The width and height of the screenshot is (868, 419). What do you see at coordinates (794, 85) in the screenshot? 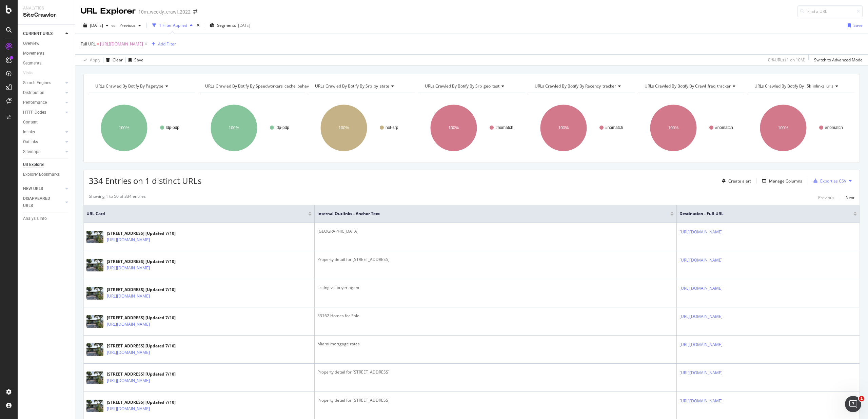
I see `span: URLs Crawled By Botify By _5k_inlinks_urls` at bounding box center [794, 85].